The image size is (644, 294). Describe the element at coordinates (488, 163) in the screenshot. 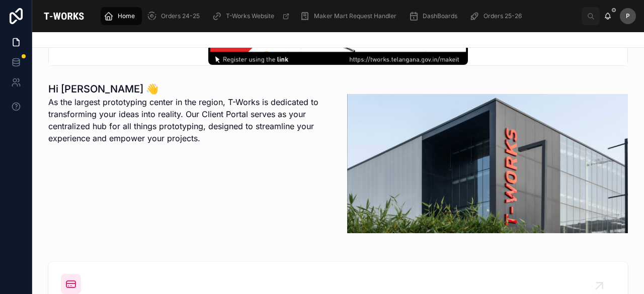

I see `img: 20656-Tworks-build.png` at that location.